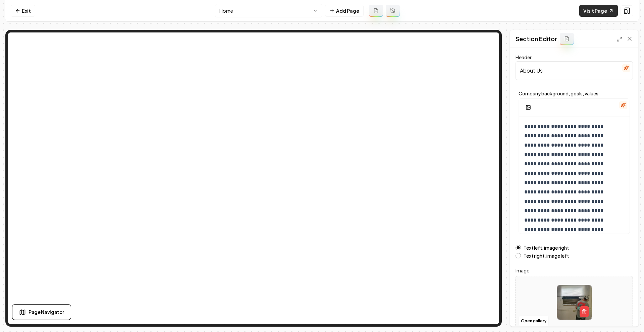 This screenshot has height=332, width=644. I want to click on button: Open gallery, so click(534, 321).